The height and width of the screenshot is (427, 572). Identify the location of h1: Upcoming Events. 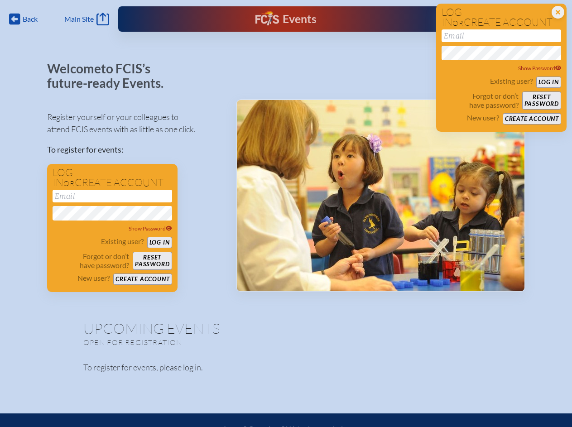
(286, 328).